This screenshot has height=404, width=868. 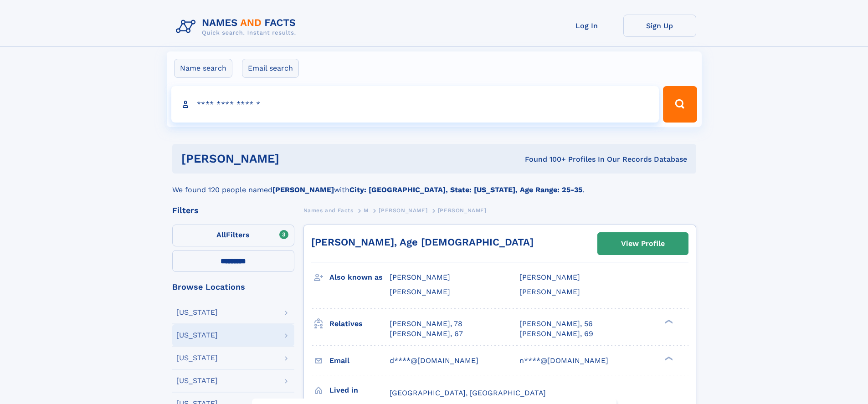 What do you see at coordinates (359, 324) in the screenshot?
I see `h3: Relatives` at bounding box center [359, 324].